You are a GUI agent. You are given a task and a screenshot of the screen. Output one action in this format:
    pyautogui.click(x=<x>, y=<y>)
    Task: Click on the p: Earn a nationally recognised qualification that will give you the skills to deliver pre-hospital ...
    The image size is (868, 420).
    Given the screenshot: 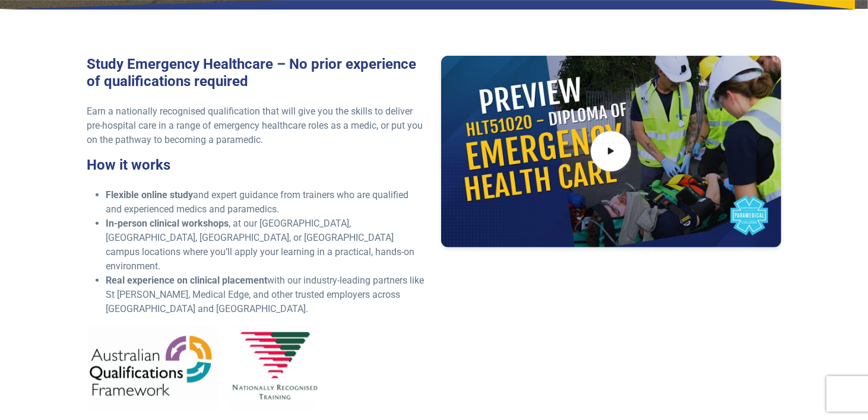 What is the action you would take?
    pyautogui.click(x=256, y=126)
    